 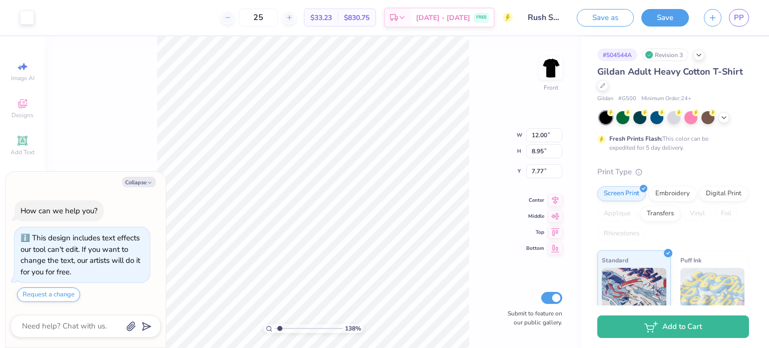 What do you see at coordinates (139, 182) in the screenshot?
I see `button: Collapse` at bounding box center [139, 182].